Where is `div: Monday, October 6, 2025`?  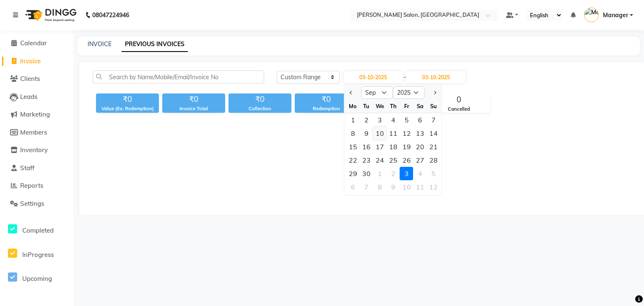 div: Monday, October 6, 2025 is located at coordinates (353, 187).